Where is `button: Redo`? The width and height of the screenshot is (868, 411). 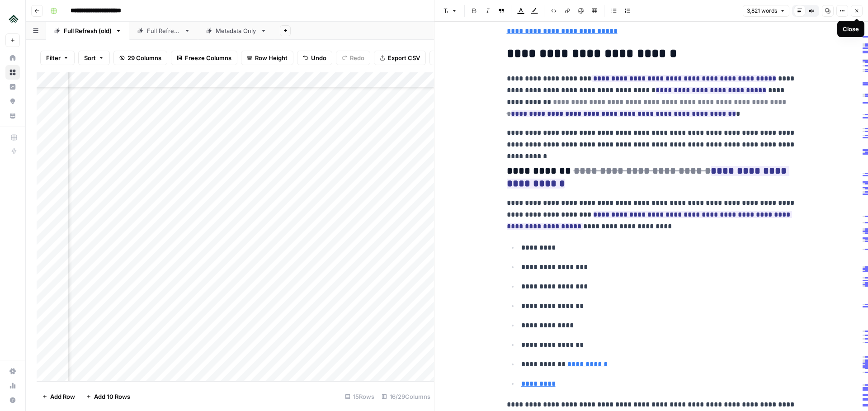
button: Redo is located at coordinates (353, 58).